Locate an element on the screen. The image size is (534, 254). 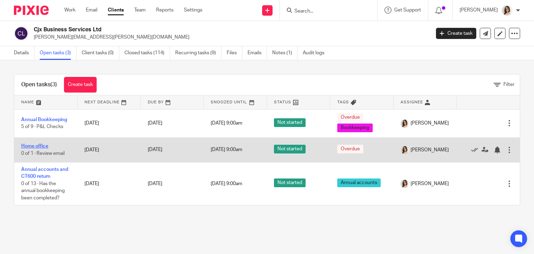
a: Closed tasks (114) is located at coordinates (147, 53).